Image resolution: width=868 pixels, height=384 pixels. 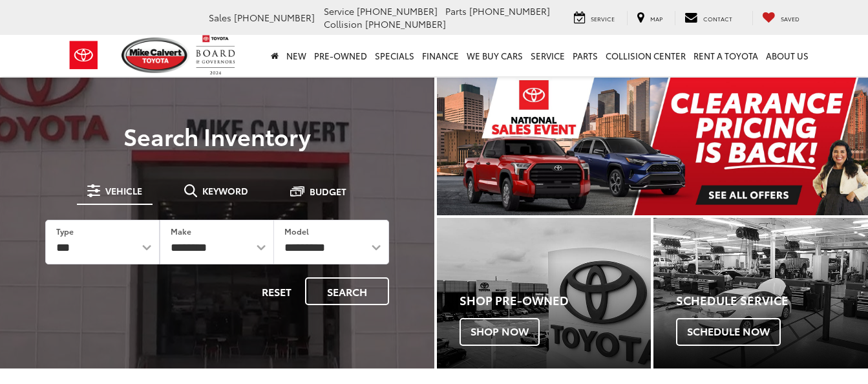 I want to click on span: Schedule Now, so click(x=728, y=332).